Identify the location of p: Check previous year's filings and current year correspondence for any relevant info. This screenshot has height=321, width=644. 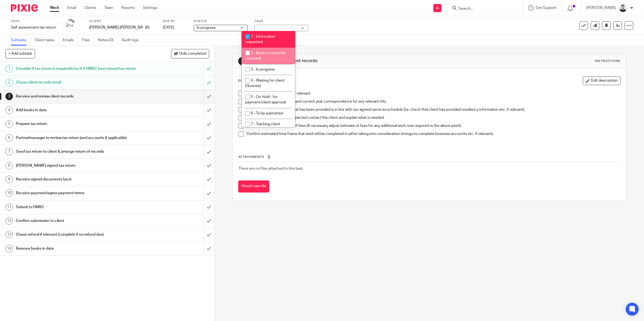
(433, 101).